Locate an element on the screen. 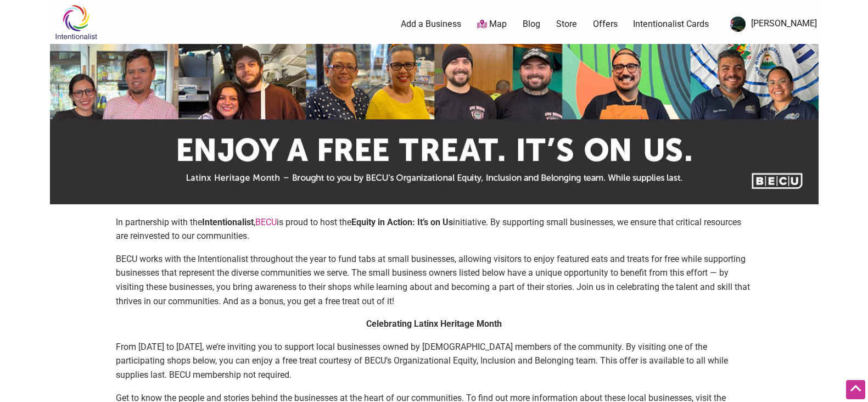 Image resolution: width=868 pixels, height=402 pixels. a: BECU is located at coordinates (266, 222).